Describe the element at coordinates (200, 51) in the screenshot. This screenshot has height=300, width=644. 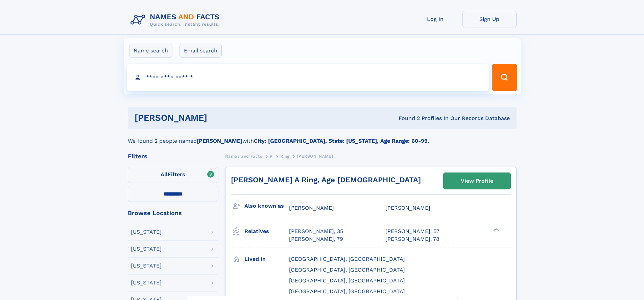
I see `label: Email search` at that location.